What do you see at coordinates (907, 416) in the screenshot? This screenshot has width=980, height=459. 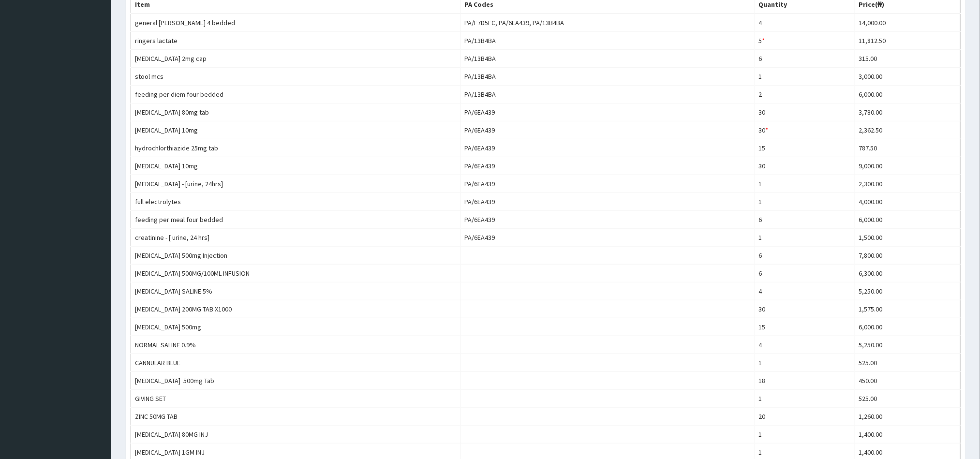 I see `td: 1,260.00` at bounding box center [907, 416].